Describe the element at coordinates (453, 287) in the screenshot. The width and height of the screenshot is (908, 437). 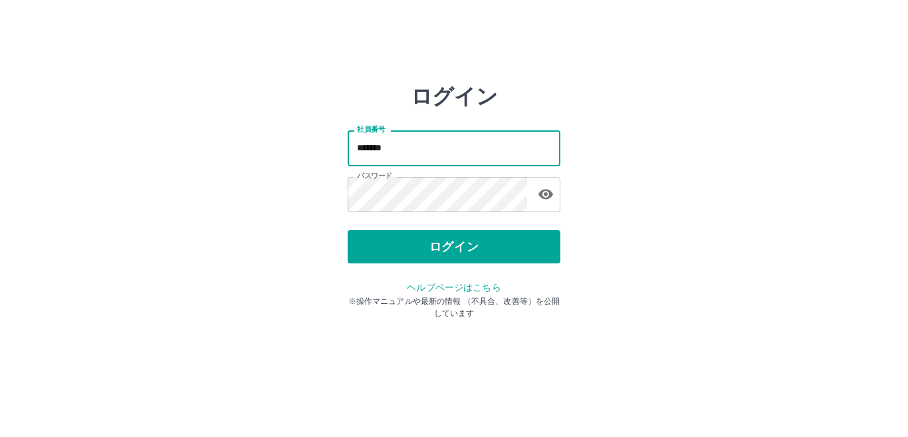
I see `a: ヘルプページはこちら` at that location.